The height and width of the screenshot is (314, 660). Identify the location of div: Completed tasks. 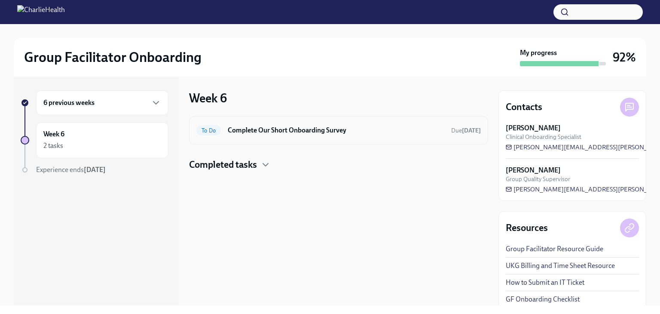
(339, 165).